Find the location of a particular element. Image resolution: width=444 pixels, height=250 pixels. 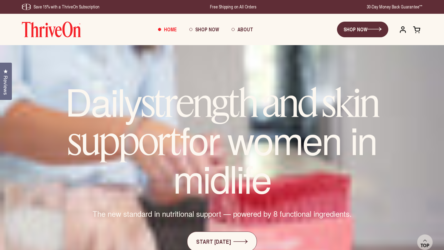

span: Home is located at coordinates (170, 29).